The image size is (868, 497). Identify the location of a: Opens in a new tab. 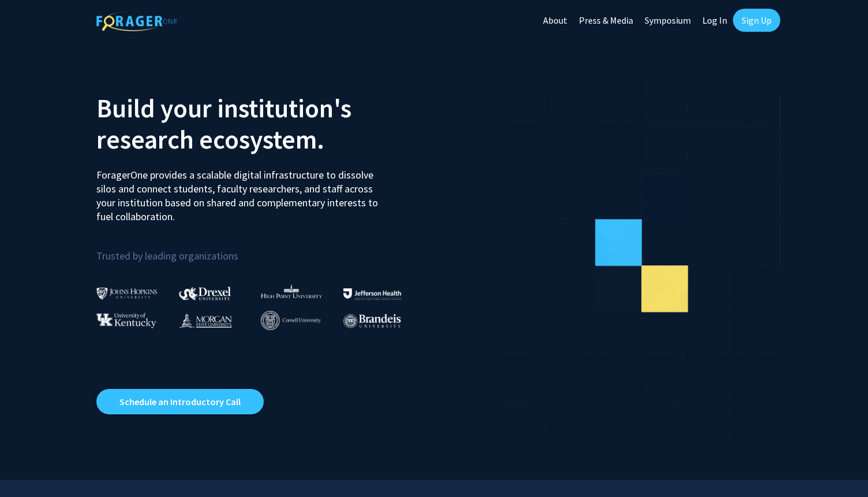
(180, 401).